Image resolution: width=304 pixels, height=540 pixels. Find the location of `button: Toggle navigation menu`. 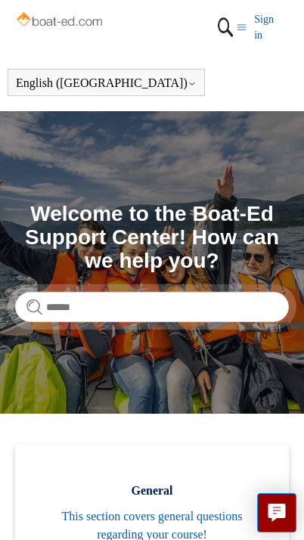

button: Toggle navigation menu is located at coordinates (241, 27).